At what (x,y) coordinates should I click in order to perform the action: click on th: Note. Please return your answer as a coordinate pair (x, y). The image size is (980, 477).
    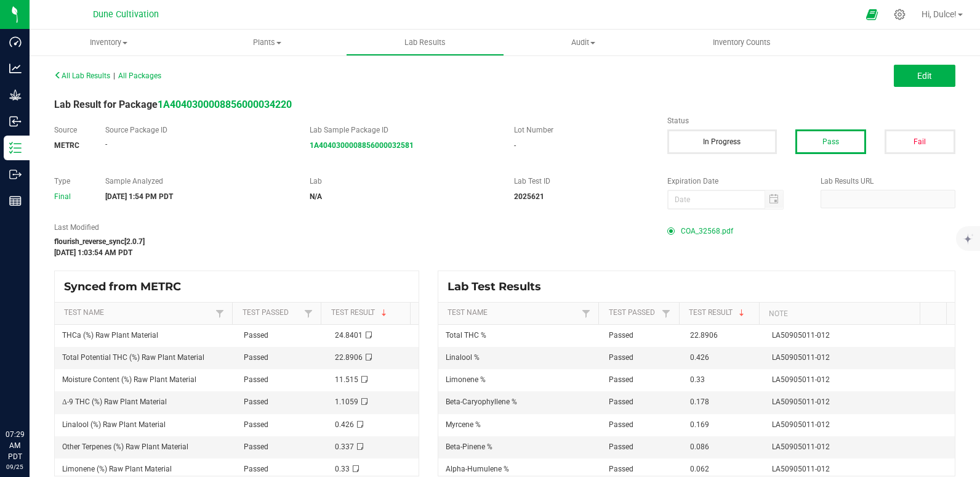
    Looking at the image, I should click on (839, 313).